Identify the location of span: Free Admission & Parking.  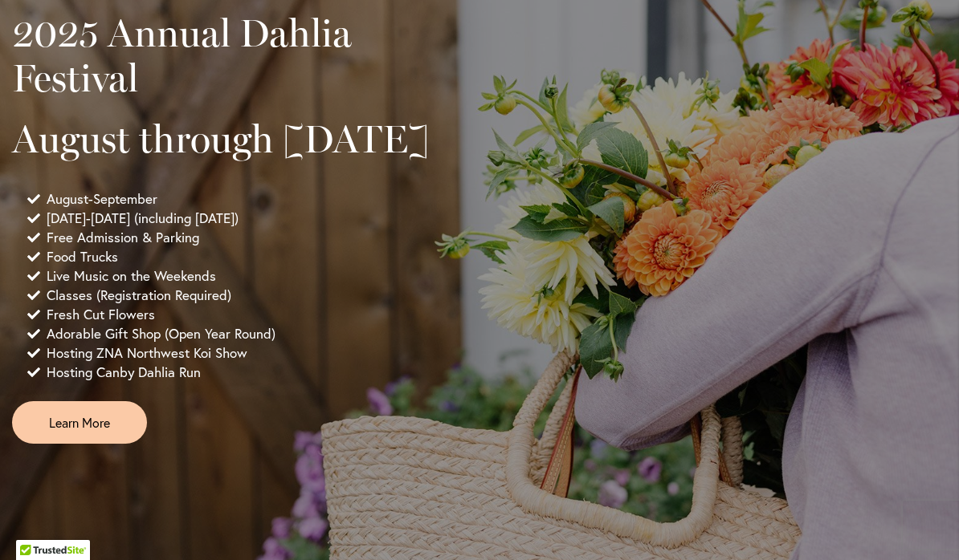
(123, 237).